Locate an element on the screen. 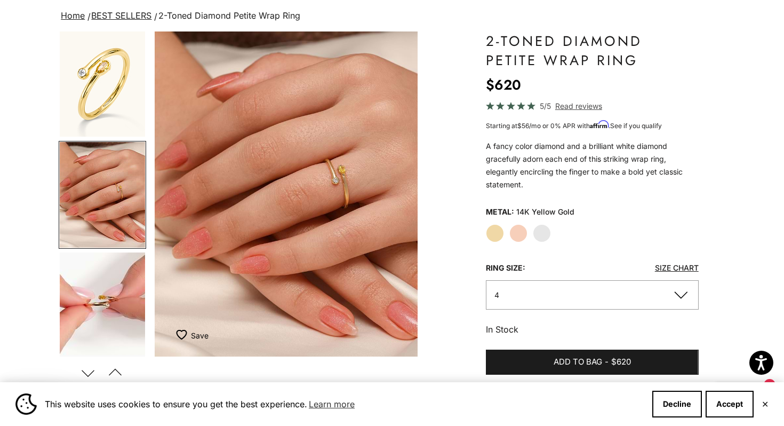 The image size is (784, 426). button: Add to Wishlist is located at coordinates (192, 335).